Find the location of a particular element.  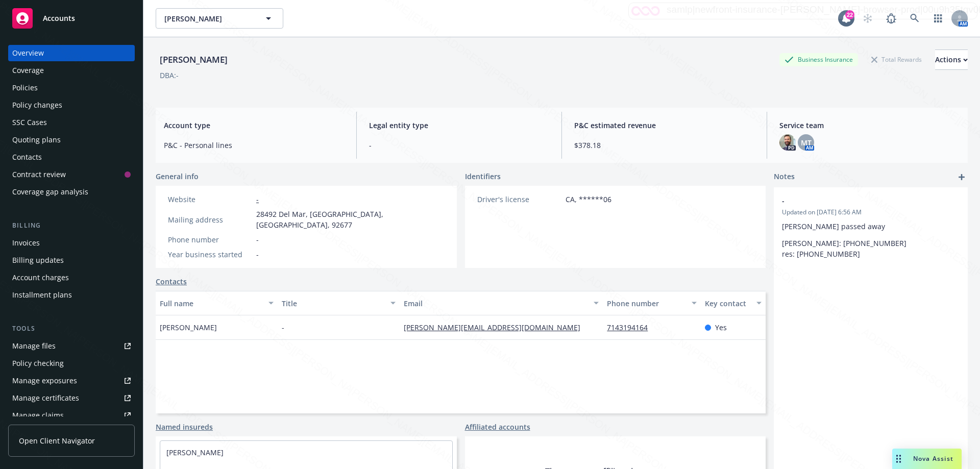

div: Driver's license is located at coordinates (519, 199).